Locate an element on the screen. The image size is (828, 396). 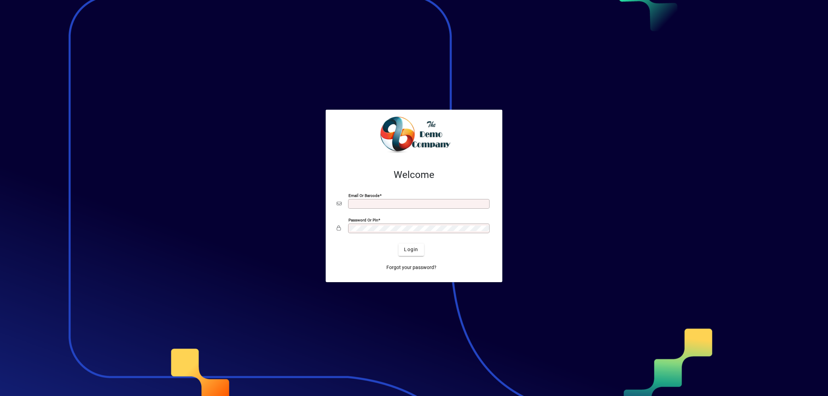
mat-label: Email or Barcode is located at coordinates (364, 195).